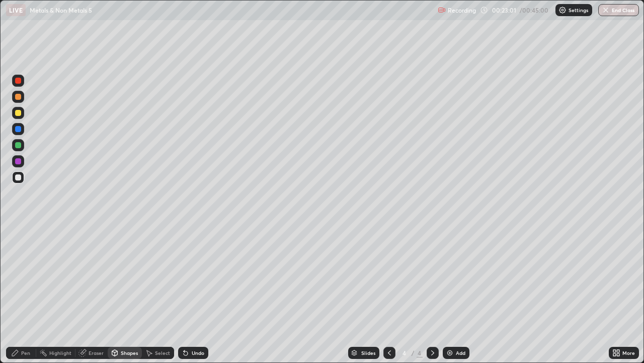 The height and width of the screenshot is (363, 644). Describe the element at coordinates (96, 353) in the screenshot. I see `div: Eraser` at that location.